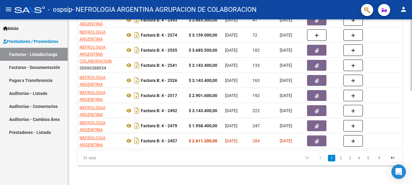 This screenshot has width=412, height=185. Describe the element at coordinates (159, 50) in the screenshot. I see `strong: Factura B: 4 - 2555` at that location.